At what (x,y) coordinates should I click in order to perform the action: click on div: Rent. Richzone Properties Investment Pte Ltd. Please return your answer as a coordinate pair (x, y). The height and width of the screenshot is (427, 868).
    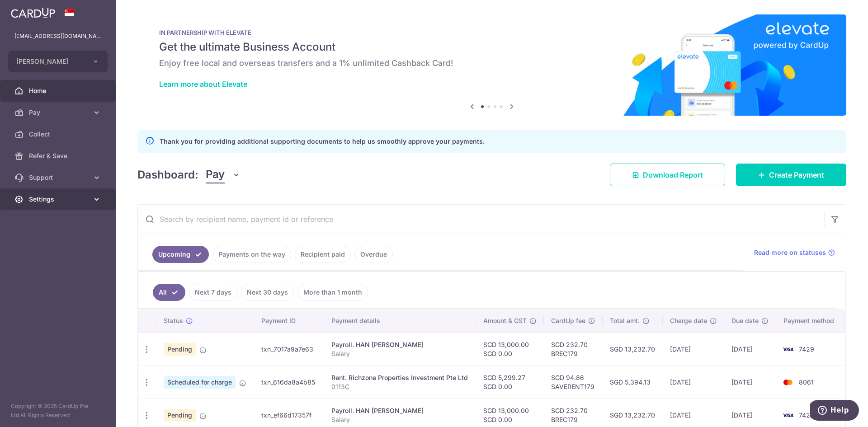
    Looking at the image, I should click on (400, 378).